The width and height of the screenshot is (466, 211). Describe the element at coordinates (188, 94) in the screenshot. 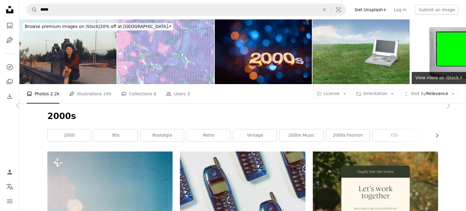

I see `span: 3` at that location.